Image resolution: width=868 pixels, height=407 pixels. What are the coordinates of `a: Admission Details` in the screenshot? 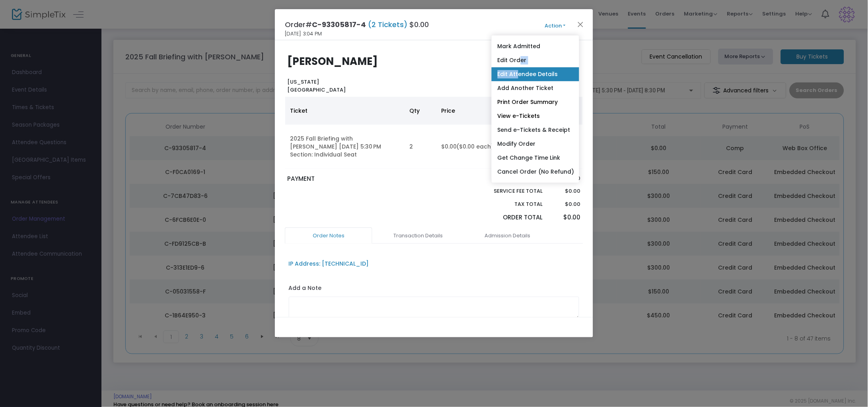 It's located at (508, 236).